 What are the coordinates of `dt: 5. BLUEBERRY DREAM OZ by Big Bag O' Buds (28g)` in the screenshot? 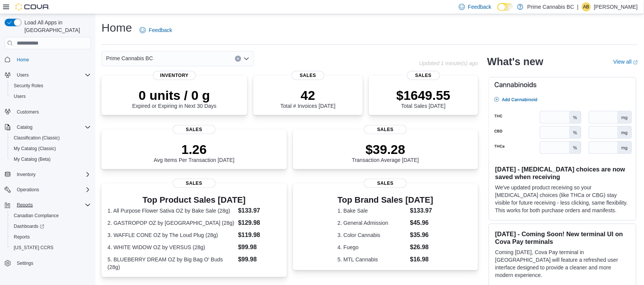 It's located at (172, 264).